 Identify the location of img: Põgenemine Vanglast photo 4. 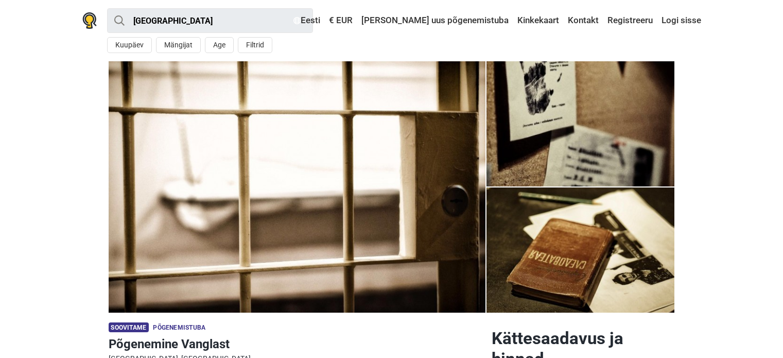
(581, 124).